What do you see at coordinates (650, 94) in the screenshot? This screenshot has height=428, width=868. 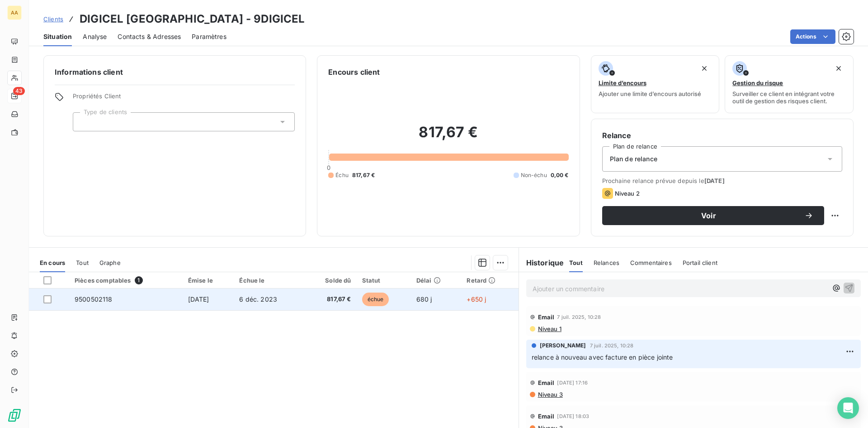 I see `span: Ajouter une limite d’encours autorisé` at bounding box center [650, 94].